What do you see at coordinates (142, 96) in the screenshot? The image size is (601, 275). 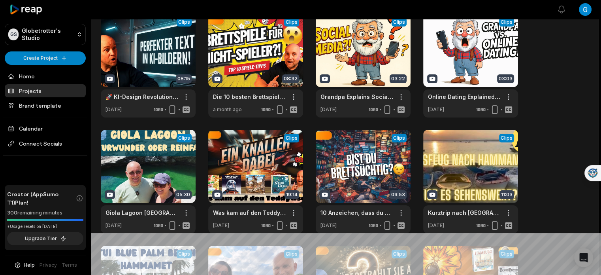 I see `a: 🚀 KI-Design Revolution! Ist Ideogram das beste Tool für Thumbnails? 🎨🔥` at bounding box center [142, 96].